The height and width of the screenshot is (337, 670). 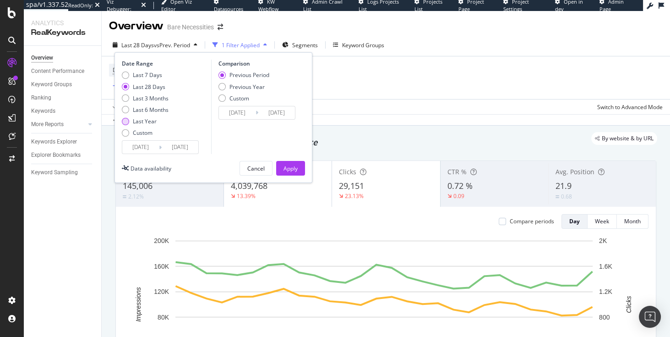 I want to click on div: arrow-right-arrow-left, so click(x=220, y=27).